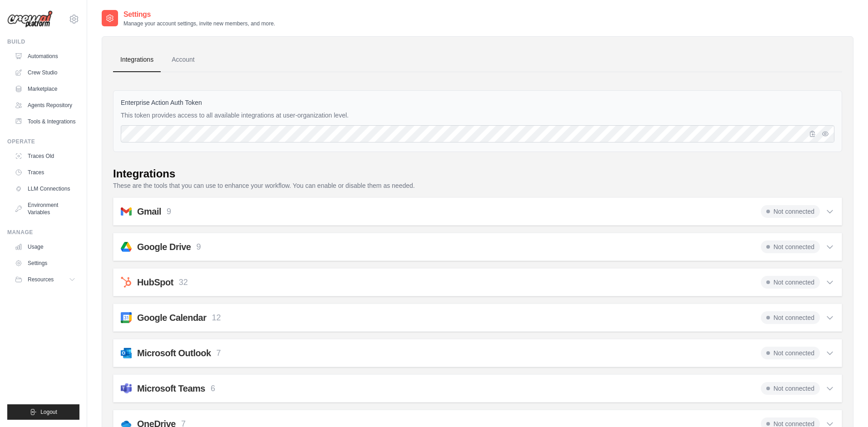 Image resolution: width=868 pixels, height=427 pixels. What do you see at coordinates (45, 172) in the screenshot?
I see `a: Traces` at bounding box center [45, 172].